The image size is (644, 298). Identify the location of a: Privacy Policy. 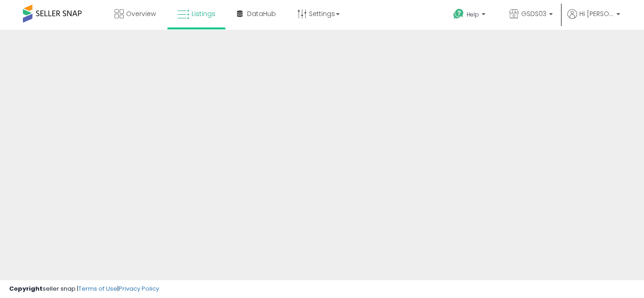
(139, 288).